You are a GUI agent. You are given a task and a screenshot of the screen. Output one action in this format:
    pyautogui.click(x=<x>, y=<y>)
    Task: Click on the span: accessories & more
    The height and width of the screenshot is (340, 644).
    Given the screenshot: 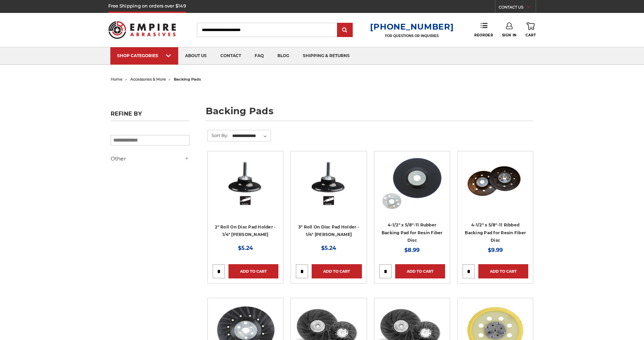 What is the action you would take?
    pyautogui.click(x=148, y=79)
    